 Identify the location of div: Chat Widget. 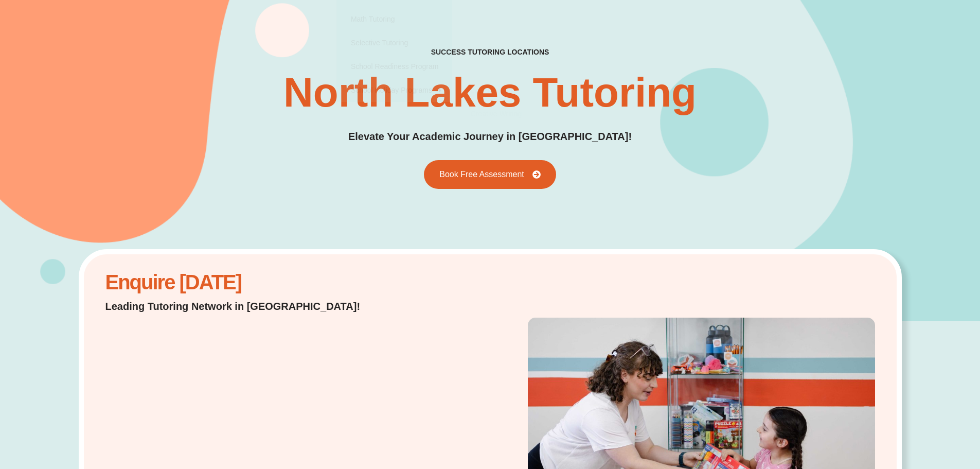
(894, 411).